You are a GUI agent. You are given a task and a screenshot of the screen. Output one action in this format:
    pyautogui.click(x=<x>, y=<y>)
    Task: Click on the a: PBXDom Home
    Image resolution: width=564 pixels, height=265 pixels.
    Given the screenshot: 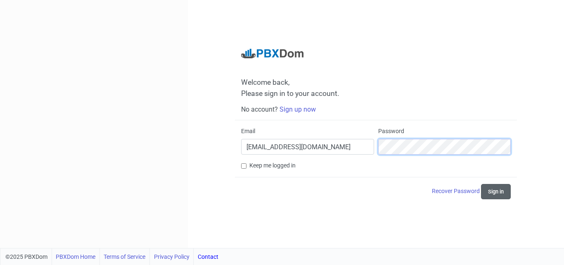 What is the action you would take?
    pyautogui.click(x=76, y=256)
    